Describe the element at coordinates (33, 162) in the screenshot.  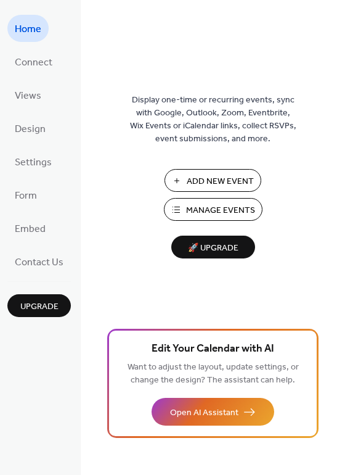
I see `a: Settings` at that location.